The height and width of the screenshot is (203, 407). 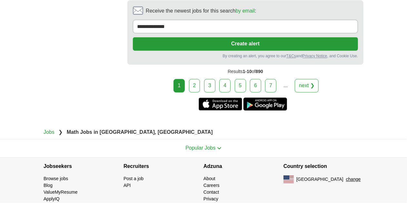 I want to click on a: Privacy Notice, so click(x=314, y=56).